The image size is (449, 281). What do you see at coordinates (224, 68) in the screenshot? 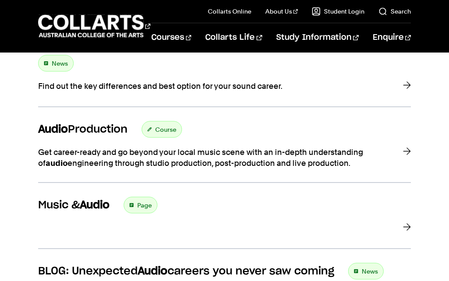
I see `a: Blog: Which course is right for you:Audioor Music Production? News Find out the key differences a...` at bounding box center [224, 68].